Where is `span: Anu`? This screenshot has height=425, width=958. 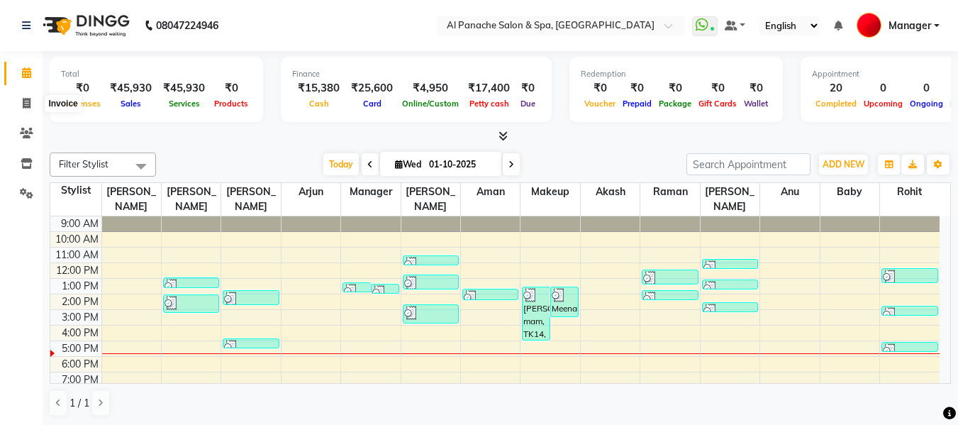
span: Anu is located at coordinates (789, 191).